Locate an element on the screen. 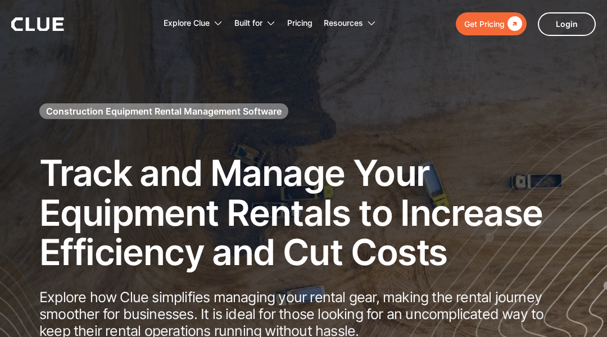 The width and height of the screenshot is (607, 337). a: Pricing is located at coordinates (299, 23).